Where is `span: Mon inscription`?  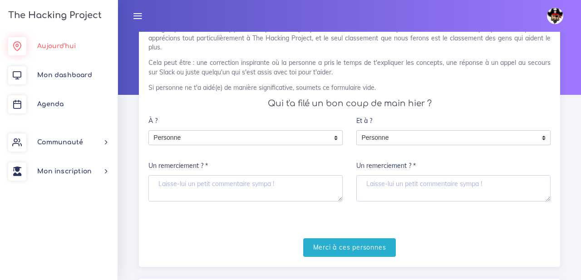
span: Mon inscription is located at coordinates (64, 171).